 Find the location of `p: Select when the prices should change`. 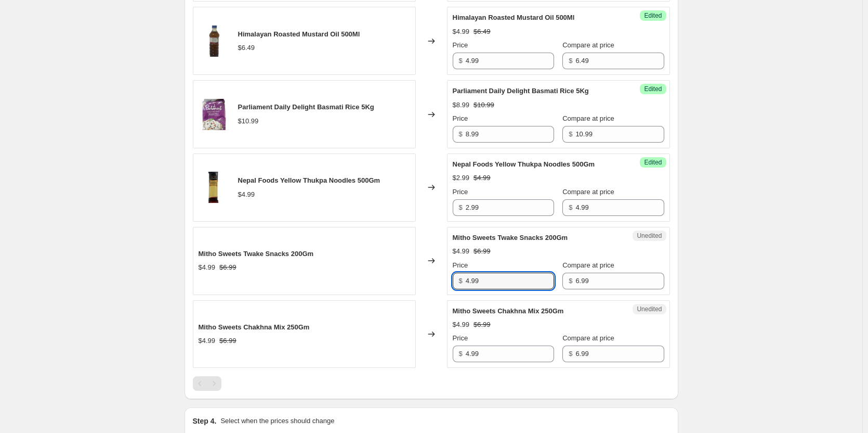

p: Select when the prices should change is located at coordinates (277, 421).